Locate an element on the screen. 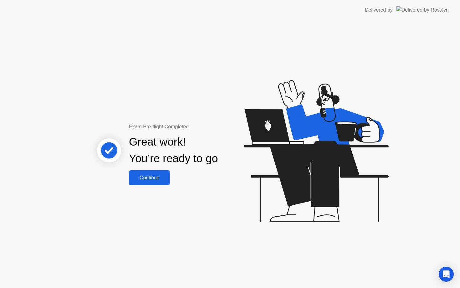  div: Great work! You’re ready to go is located at coordinates (173, 150).